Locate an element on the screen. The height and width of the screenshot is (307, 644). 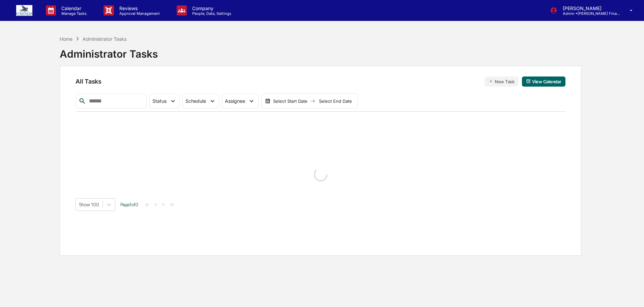
span: Schedule is located at coordinates (196, 101).